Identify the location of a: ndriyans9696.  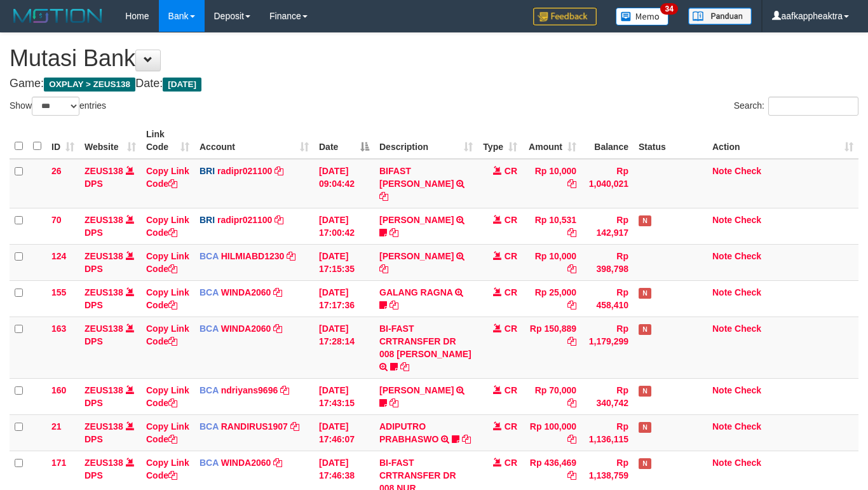
(250, 390).